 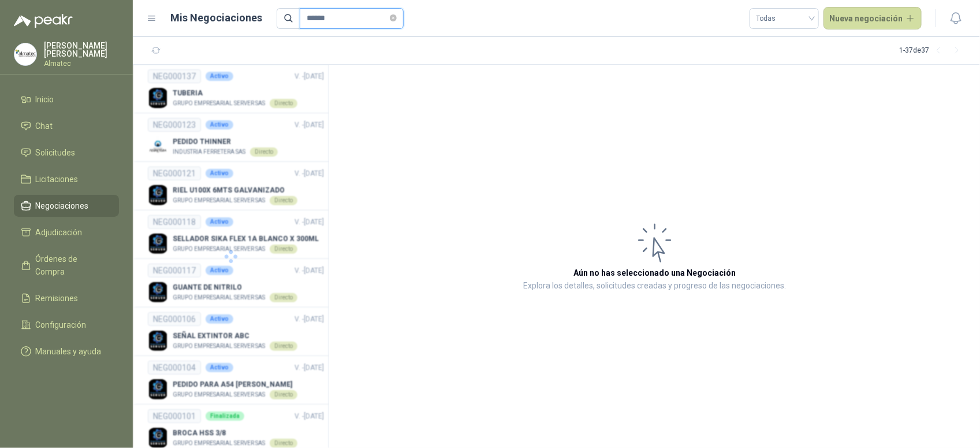 I want to click on p: Explora los detalles, solicitudes creadas y progreso de las negociaciones., so click(x=654, y=286).